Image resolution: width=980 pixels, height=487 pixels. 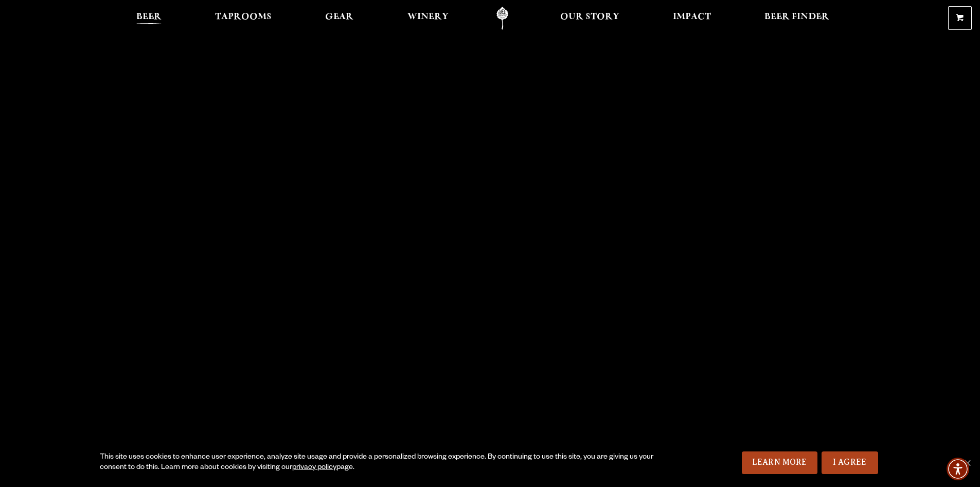 I want to click on span: Beer, so click(x=149, y=17).